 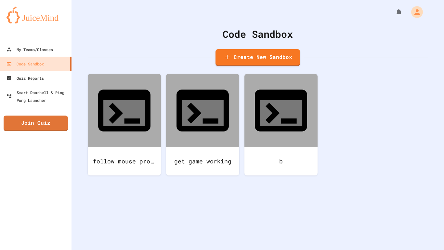 What do you see at coordinates (124, 161) in the screenshot?
I see `div: follow mouse project` at bounding box center [124, 161].